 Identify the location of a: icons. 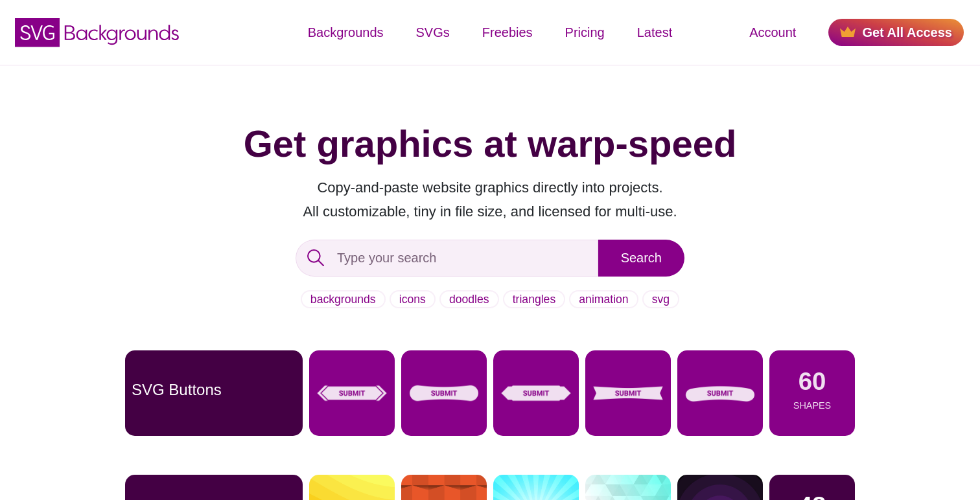
(412, 300).